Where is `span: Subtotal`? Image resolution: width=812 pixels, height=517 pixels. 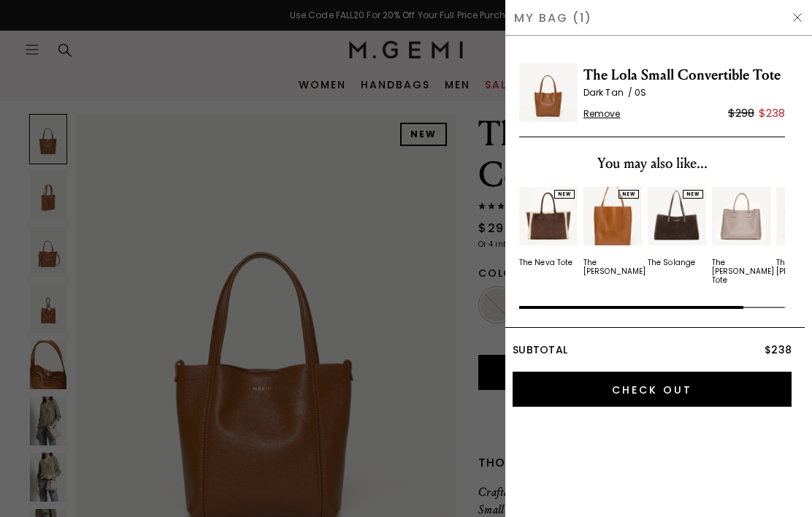
span: Subtotal is located at coordinates (539, 350).